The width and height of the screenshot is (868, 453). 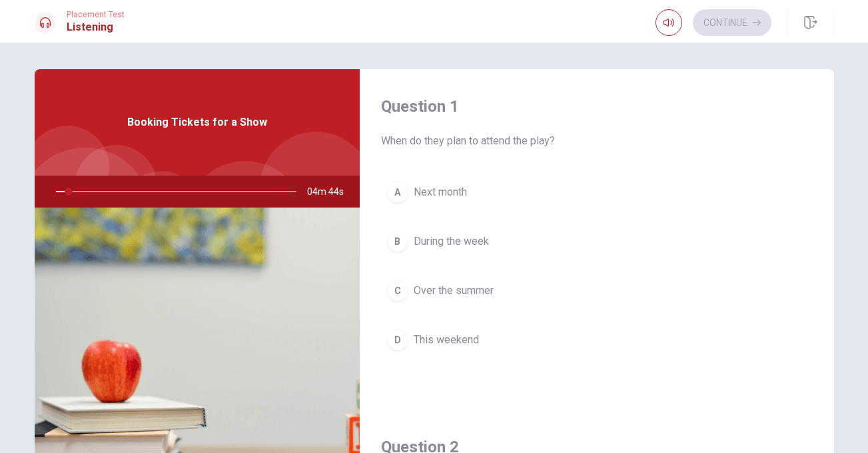 What do you see at coordinates (453, 291) in the screenshot?
I see `span: Over the summer` at bounding box center [453, 291].